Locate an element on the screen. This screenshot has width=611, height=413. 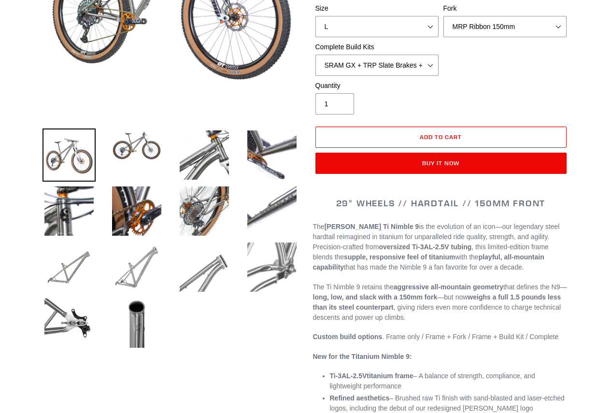
li: – A balance of strength, compliance, and lightweight performance is located at coordinates (449, 381).